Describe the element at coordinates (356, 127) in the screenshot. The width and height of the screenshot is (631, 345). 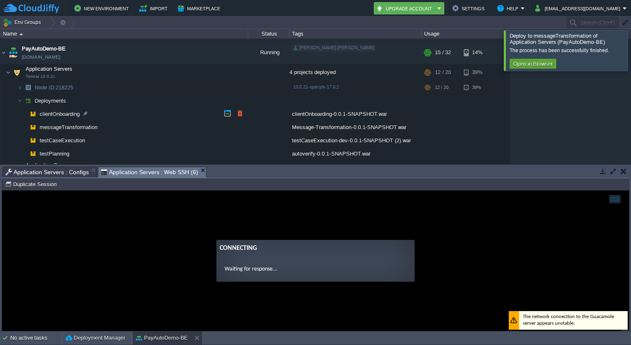
I see `div: Message-Transformation-0.0.1-SNAPSHOT.war` at that location.